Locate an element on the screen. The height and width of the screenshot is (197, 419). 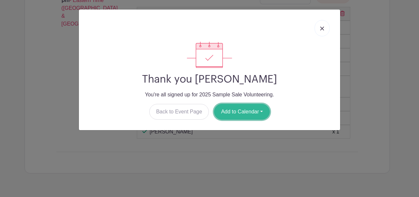
img: close_button-5f87c8562297e5c2d7936805f587ecaba9071eb48480494691a3f1689db116b3.svg is located at coordinates (322, 28).